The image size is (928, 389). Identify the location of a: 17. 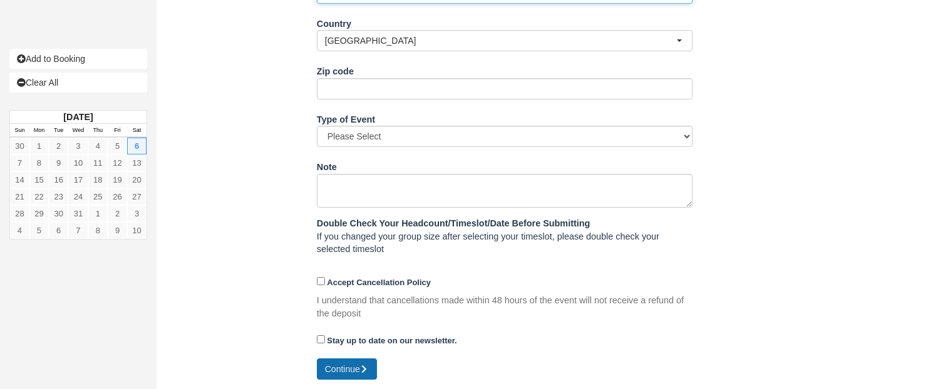
(78, 180).